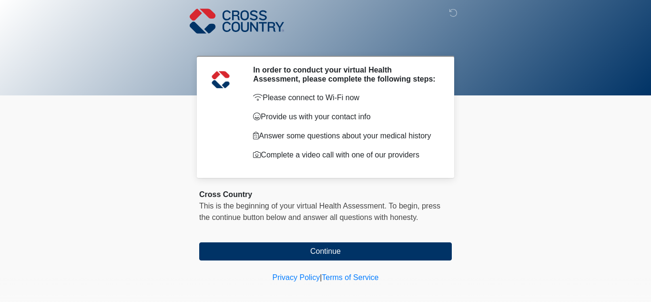  I want to click on a: Privacy Policy, so click(296, 277).